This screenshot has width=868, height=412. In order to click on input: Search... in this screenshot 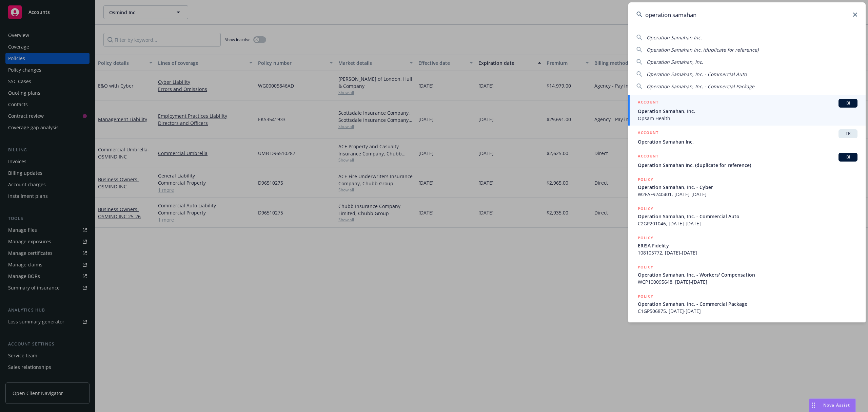, I will do `click(747, 14)`.